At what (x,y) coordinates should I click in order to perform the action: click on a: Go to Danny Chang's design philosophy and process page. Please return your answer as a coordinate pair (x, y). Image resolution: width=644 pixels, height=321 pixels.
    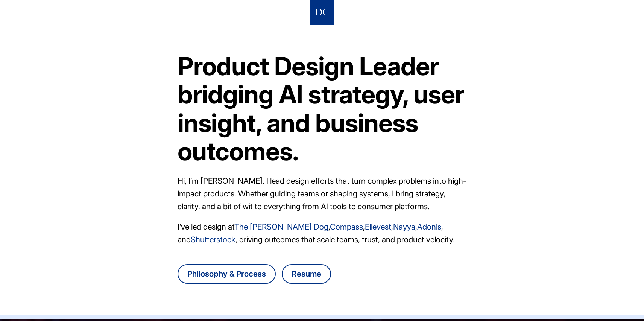
    Looking at the image, I should click on (226, 274).